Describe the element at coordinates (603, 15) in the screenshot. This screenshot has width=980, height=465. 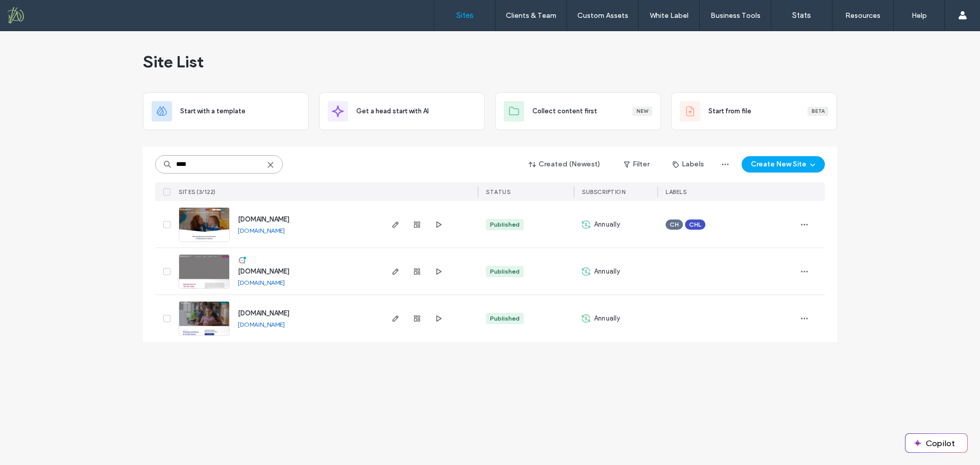
I see `label: Custom Assets` at that location.